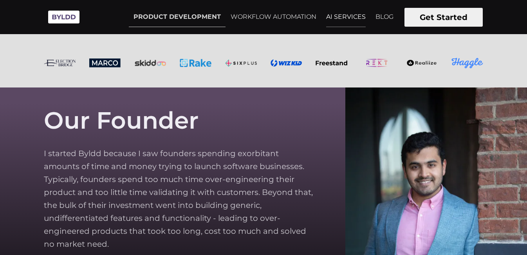 This screenshot has height=255, width=527. Describe the element at coordinates (377, 63) in the screenshot. I see `img: freestand` at that location.